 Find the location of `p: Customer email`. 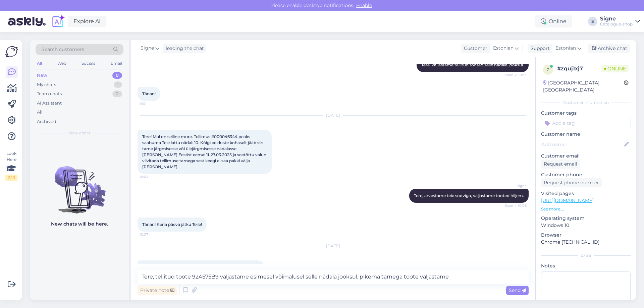

p: Customer email is located at coordinates (586, 156).